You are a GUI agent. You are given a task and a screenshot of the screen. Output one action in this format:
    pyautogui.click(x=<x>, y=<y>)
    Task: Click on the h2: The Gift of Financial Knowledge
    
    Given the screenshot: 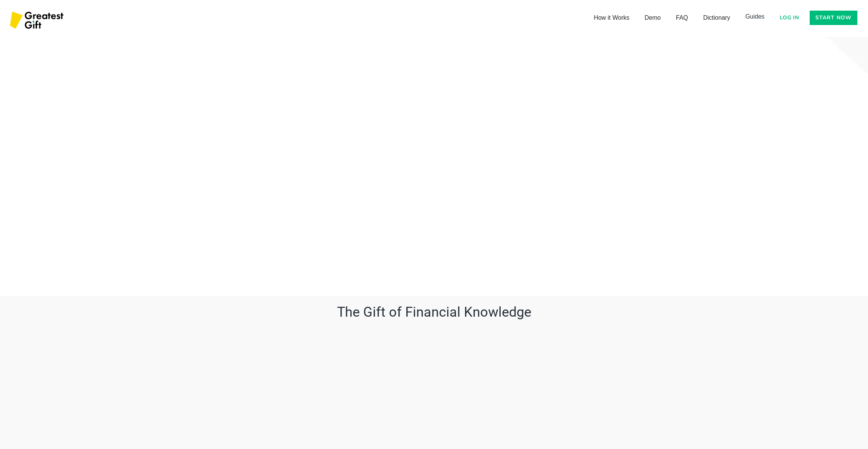 What is the action you would take?
    pyautogui.click(x=434, y=312)
    